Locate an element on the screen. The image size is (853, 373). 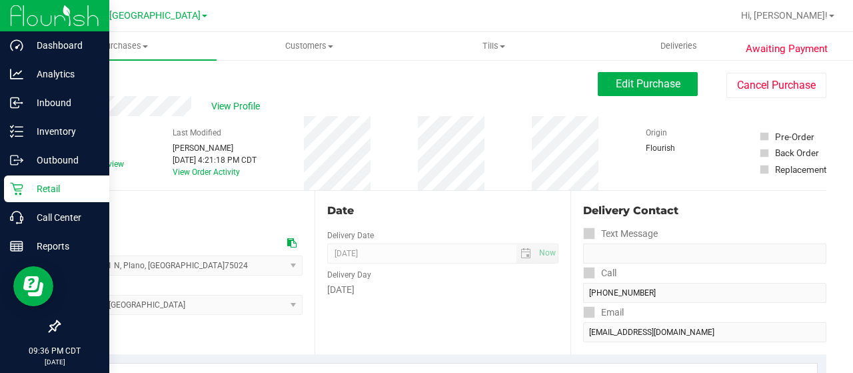
a: Purchases is located at coordinates (124, 46).